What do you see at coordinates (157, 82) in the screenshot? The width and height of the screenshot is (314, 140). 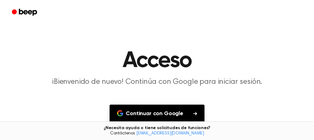 I see `font: ¡Bienvenido de nuevo! Continúa con Google para iniciar sesión.` at bounding box center [157, 82].